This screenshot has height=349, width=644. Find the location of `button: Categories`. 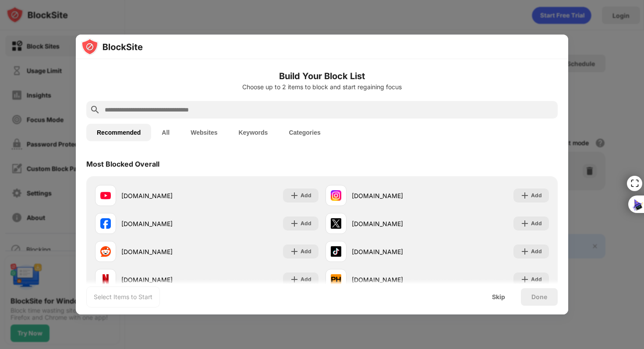

button: Categories is located at coordinates (304, 132).